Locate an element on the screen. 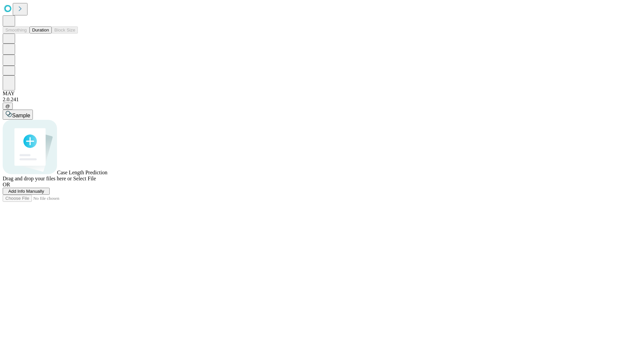  span: Drag and drop your files here or is located at coordinates (37, 178).